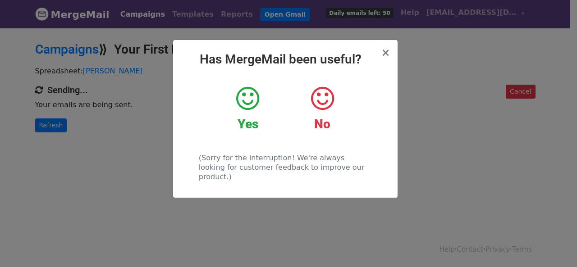 This screenshot has height=267, width=577. Describe the element at coordinates (248, 109) in the screenshot. I see `a: Yes` at that location.